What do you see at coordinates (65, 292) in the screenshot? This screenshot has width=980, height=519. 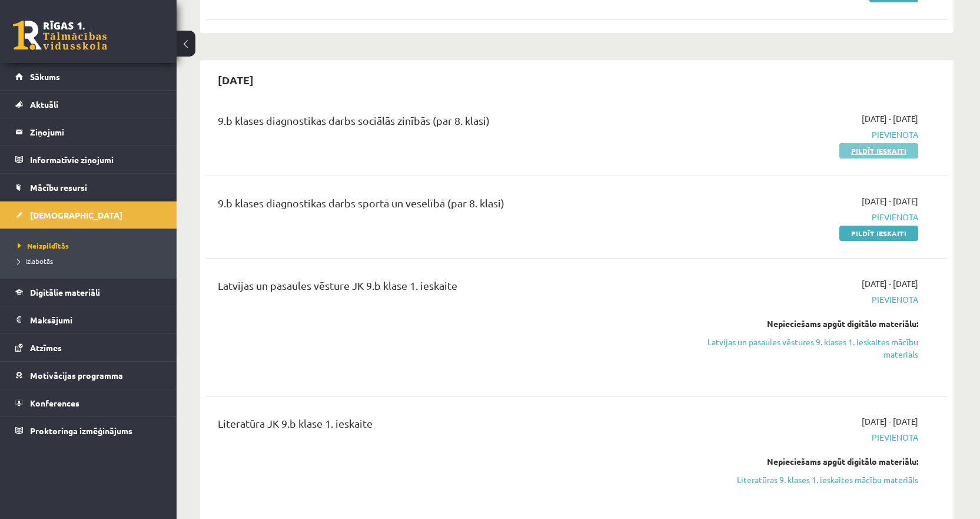 I see `span: Digitālie materiāli` at bounding box center [65, 292].